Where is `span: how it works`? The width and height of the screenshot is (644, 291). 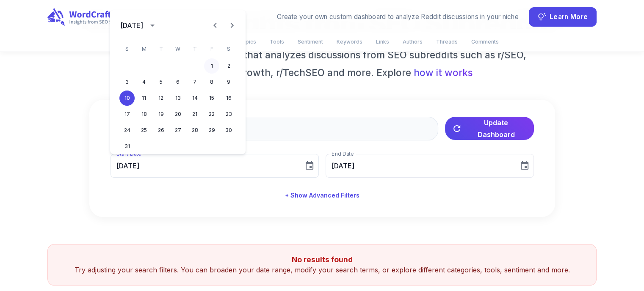
span: how it works is located at coordinates (443, 73).